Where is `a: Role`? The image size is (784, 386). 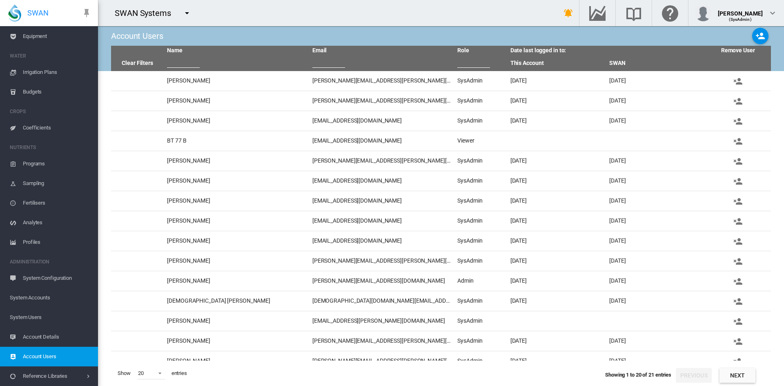 a: Role is located at coordinates (463, 50).